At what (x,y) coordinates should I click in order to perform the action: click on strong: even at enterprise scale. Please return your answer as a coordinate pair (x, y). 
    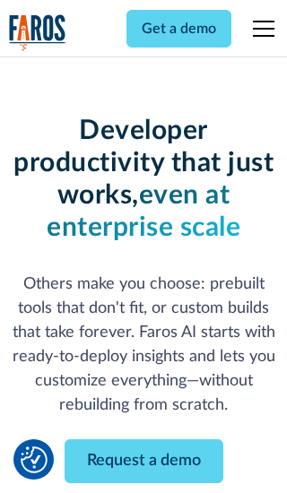
    Looking at the image, I should click on (144, 212).